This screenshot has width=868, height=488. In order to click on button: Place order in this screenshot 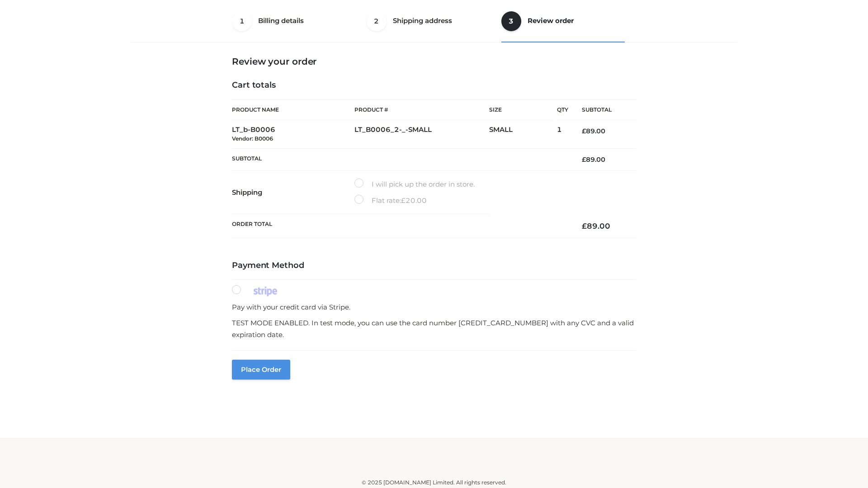, I will do `click(260, 370)`.